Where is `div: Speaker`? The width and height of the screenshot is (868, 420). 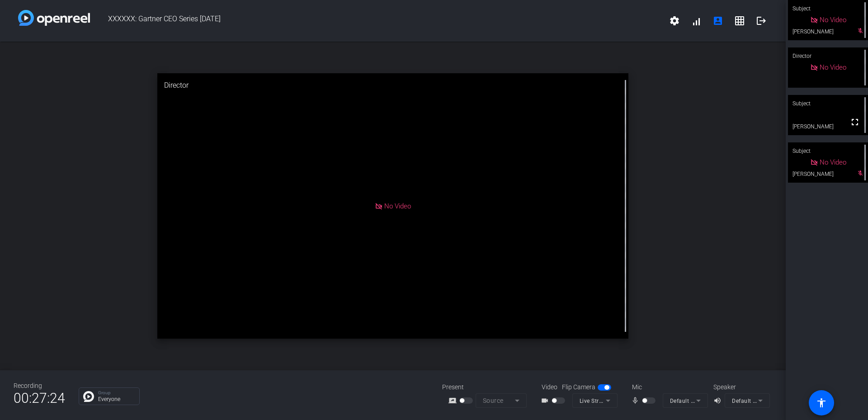
div: Speaker is located at coordinates (740, 387).